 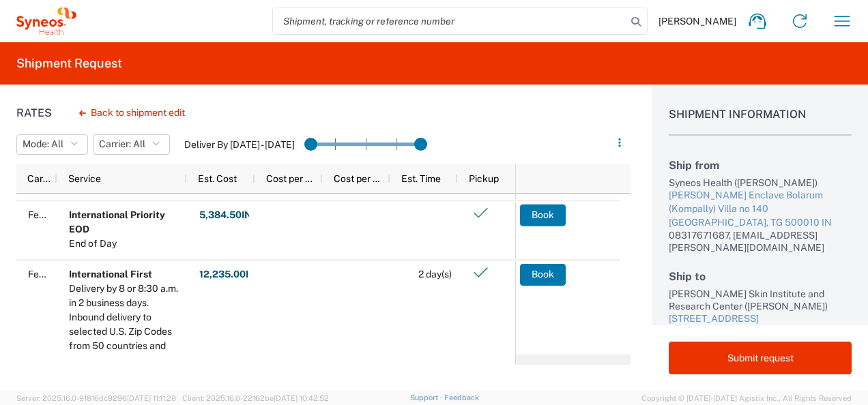 I want to click on button: Carrier: All, so click(x=131, y=145).